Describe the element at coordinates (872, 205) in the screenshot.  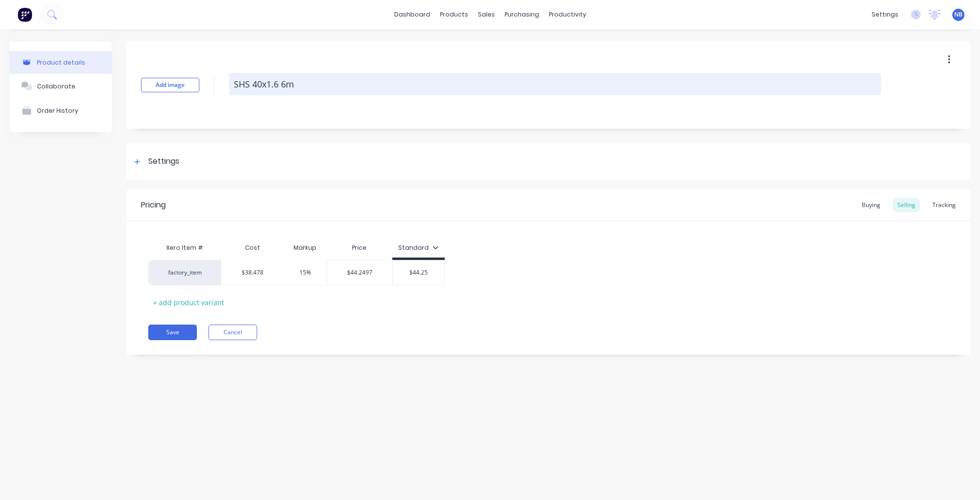
I see `div: Buying` at that location.